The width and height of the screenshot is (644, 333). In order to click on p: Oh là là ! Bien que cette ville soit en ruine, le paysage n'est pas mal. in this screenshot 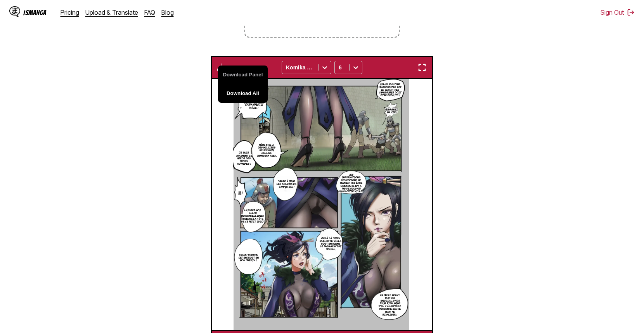, I will do `click(331, 244)`.